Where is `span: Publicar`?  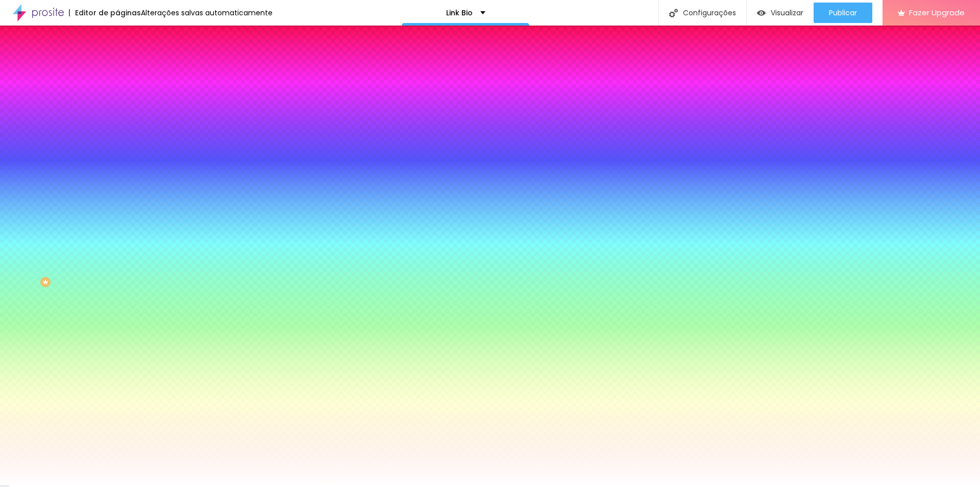
span: Publicar is located at coordinates (843, 13).